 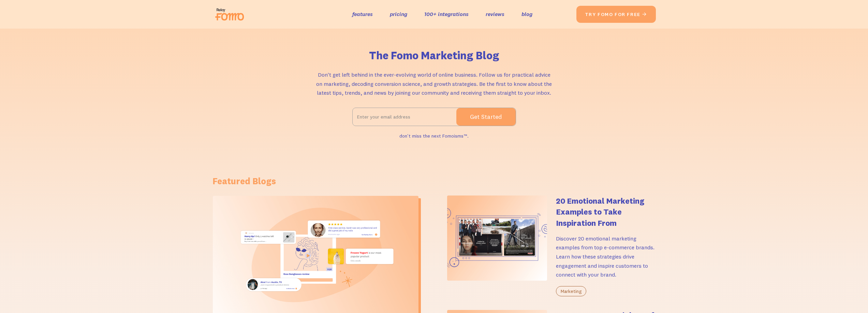 What do you see at coordinates (606, 257) in the screenshot?
I see `p: Discover 20 emotional marketing examples from top e-commerce brands. Learn how these strategies d...` at bounding box center [606, 257].